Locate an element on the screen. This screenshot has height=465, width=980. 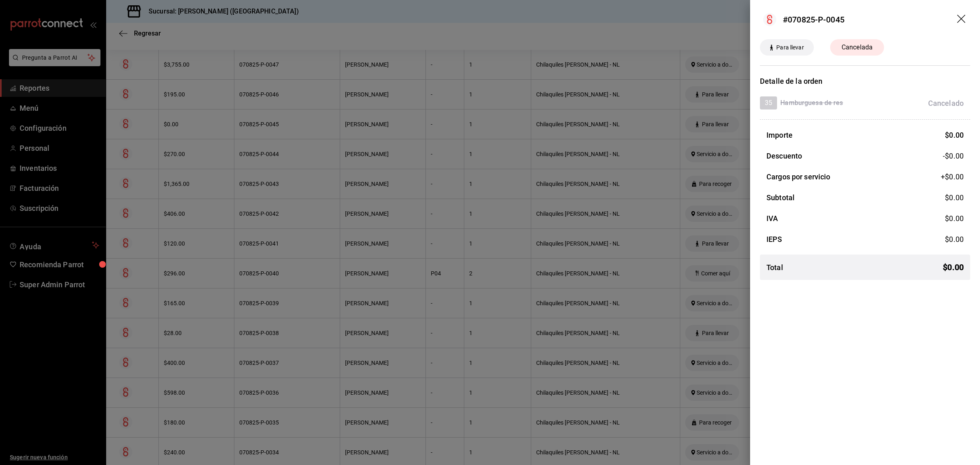
div: Cancelado is located at coordinates (946, 103).